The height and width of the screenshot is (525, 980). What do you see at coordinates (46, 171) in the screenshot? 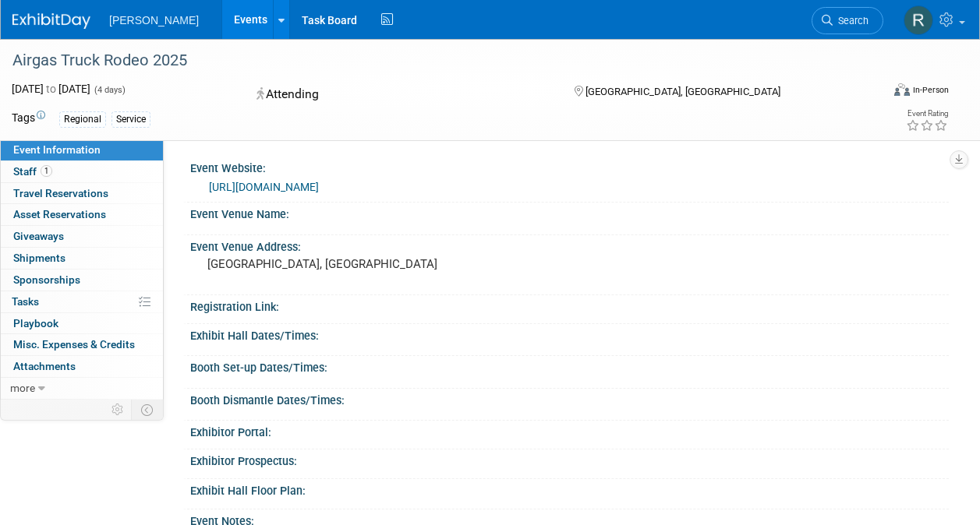
I see `span: 1` at bounding box center [46, 171].